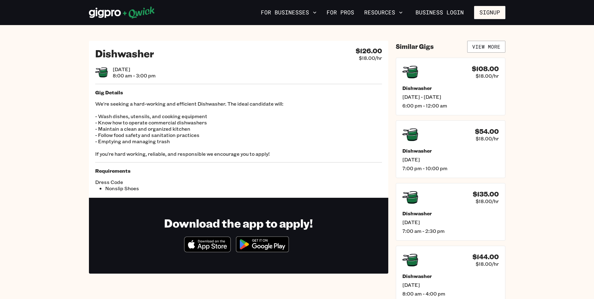 The height and width of the screenshot is (299, 594). I want to click on h4: $108.00, so click(486, 69).